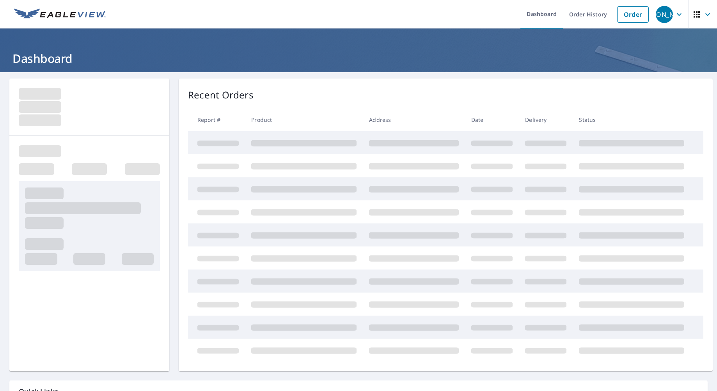  I want to click on th: Report #, so click(217, 119).